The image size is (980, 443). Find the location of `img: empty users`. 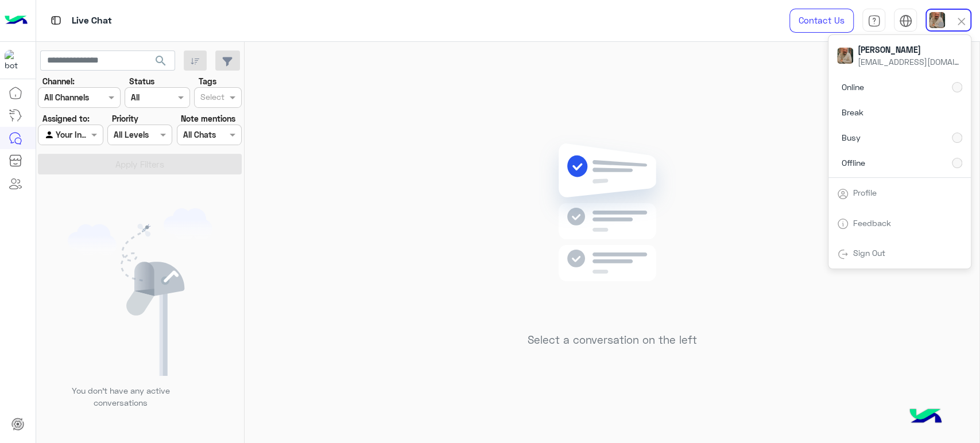

img: empty users is located at coordinates (140, 292).